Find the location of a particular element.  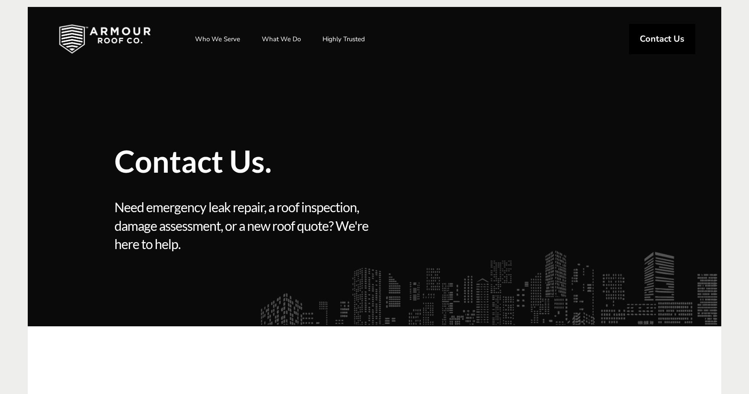

a: Who We Serve is located at coordinates (218, 39).